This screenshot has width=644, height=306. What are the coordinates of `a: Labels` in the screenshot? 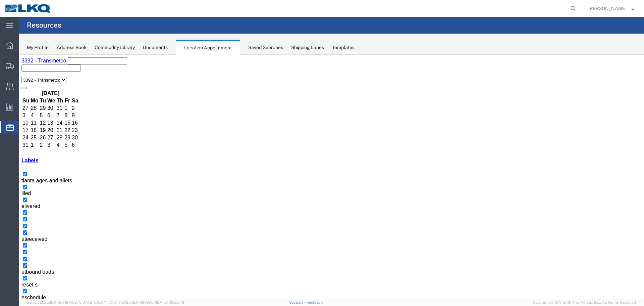 It's located at (11, 106).